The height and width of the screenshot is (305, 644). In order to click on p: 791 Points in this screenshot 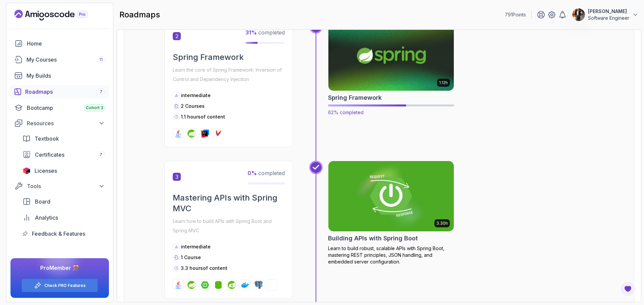, I will do `click(515, 15)`.